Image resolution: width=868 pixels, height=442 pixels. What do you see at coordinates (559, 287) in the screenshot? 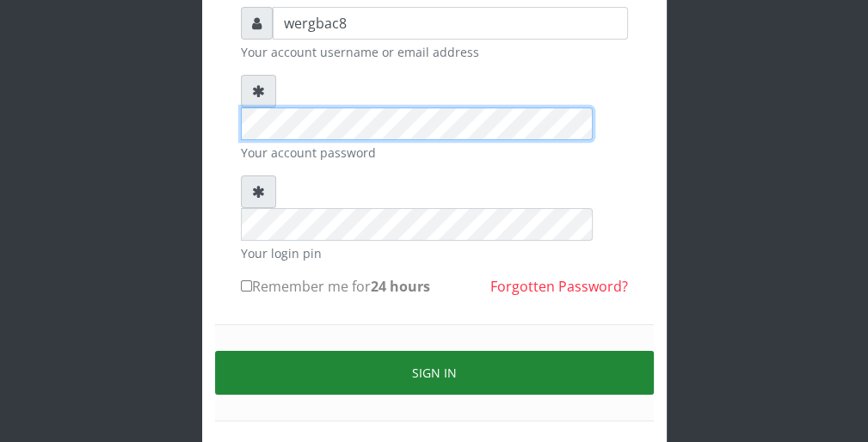
I see `a: Forgotten Password?` at bounding box center [559, 287].